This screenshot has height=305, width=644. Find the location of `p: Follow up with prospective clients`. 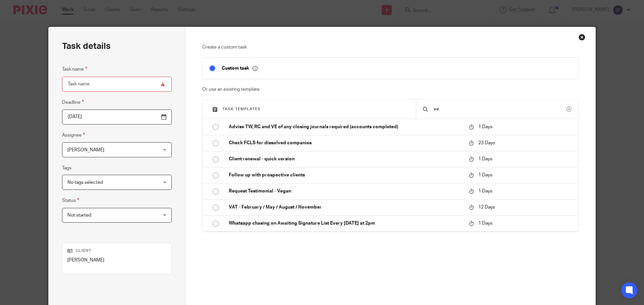

p: Follow up with prospective clients is located at coordinates (345, 175).